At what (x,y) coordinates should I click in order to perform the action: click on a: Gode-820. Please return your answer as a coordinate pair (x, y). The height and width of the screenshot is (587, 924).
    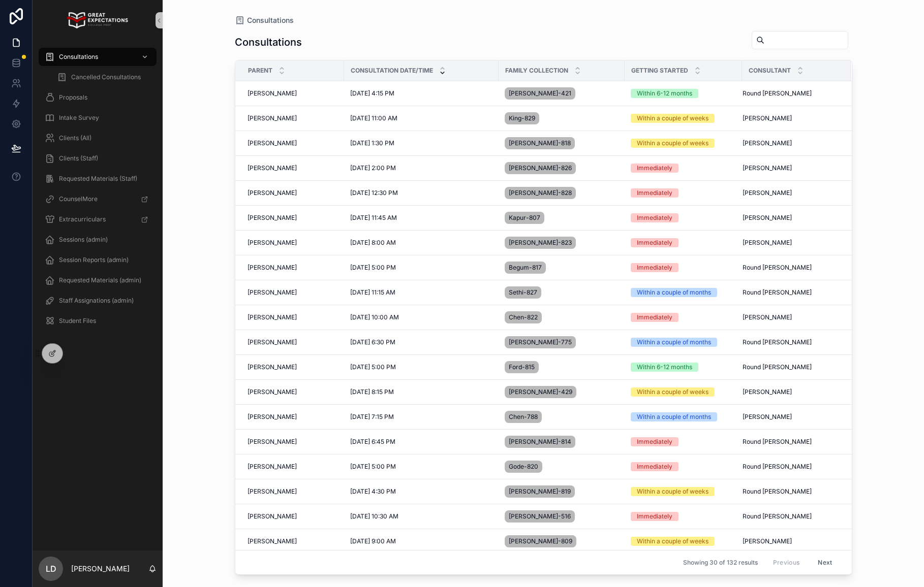
    Looking at the image, I should click on (561, 467).